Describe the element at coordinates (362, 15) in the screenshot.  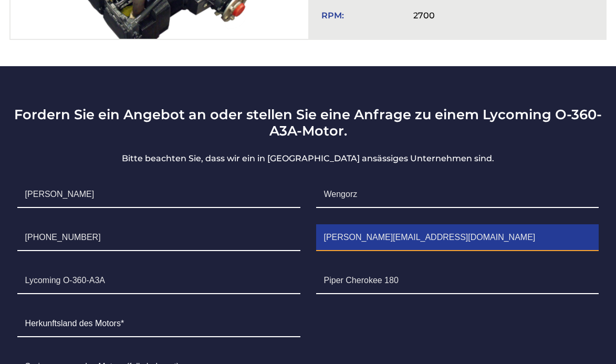
I see `td: RPM:` at that location.